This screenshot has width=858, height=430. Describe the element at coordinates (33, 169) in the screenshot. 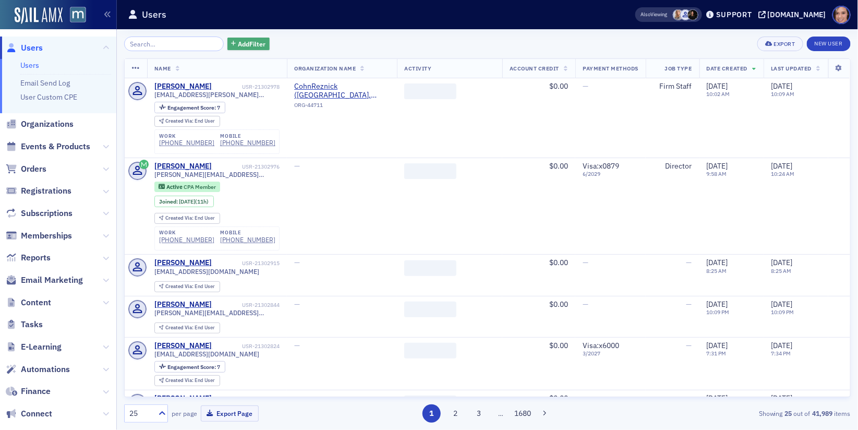

I see `span: Orders` at that location.